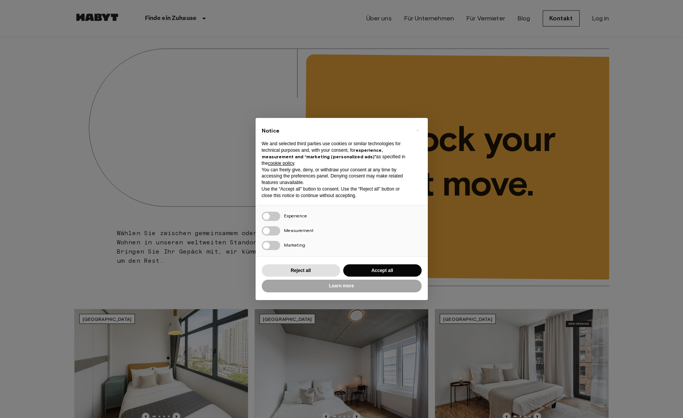 The image size is (683, 418). I want to click on button: Close this notice, so click(418, 130).